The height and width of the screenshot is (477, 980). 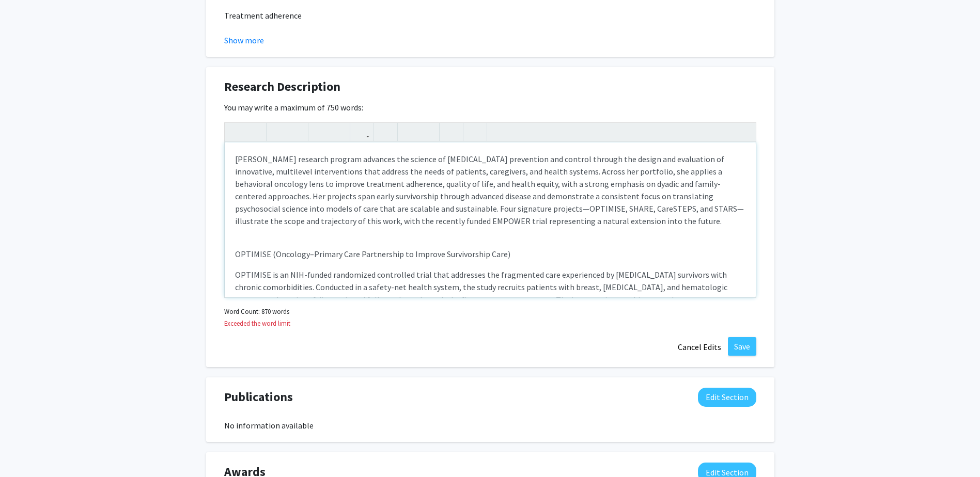 What do you see at coordinates (338, 132) in the screenshot?
I see `button: Subscript` at bounding box center [338, 132].